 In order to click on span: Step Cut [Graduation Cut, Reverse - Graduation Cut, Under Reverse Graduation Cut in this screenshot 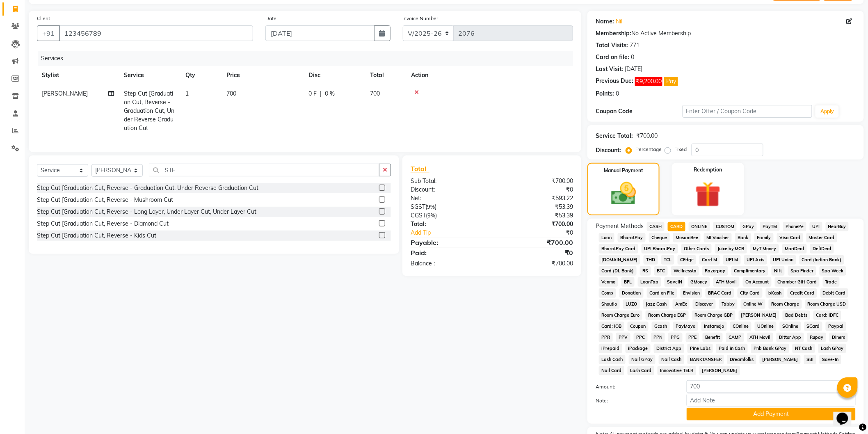, I will do `click(149, 110)`.